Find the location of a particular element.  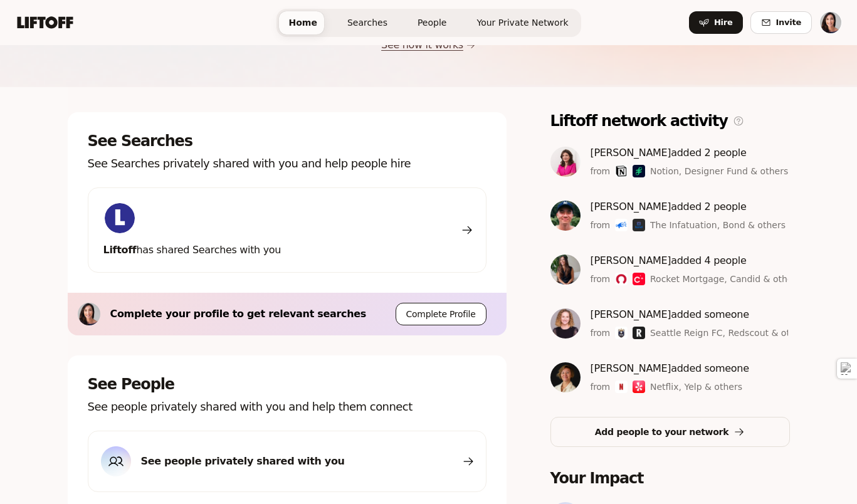

img: ACg8ocKIuO9-sklR2KvA8ZVJz4iZ_g9wtBiQREC3t8A94l4CTg=s160-c is located at coordinates (120, 219).